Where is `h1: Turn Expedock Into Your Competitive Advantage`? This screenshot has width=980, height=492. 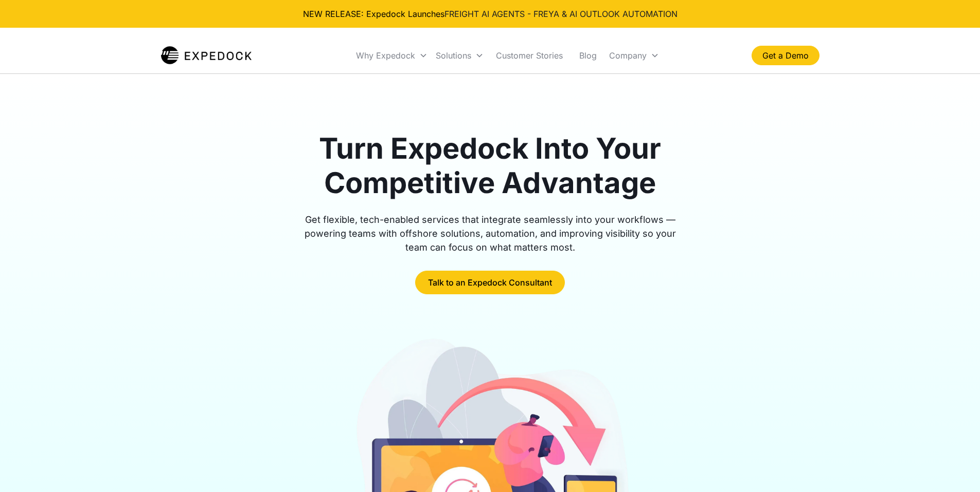 h1: Turn Expedock Into Your Competitive Advantage is located at coordinates (490, 166).